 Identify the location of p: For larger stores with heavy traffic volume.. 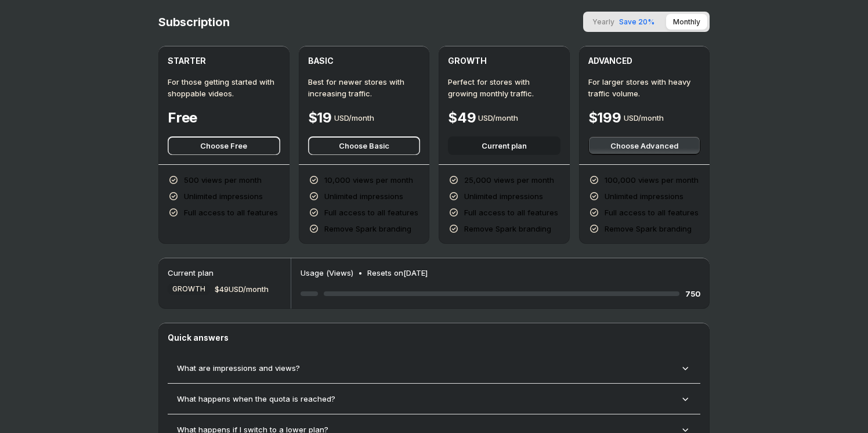
(644, 88).